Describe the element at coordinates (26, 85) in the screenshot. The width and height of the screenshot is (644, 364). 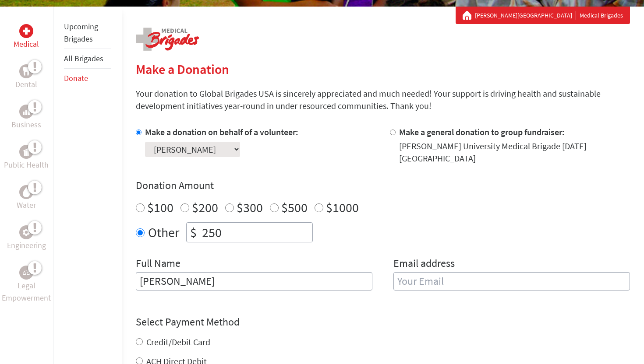
I see `p: Dental` at that location.